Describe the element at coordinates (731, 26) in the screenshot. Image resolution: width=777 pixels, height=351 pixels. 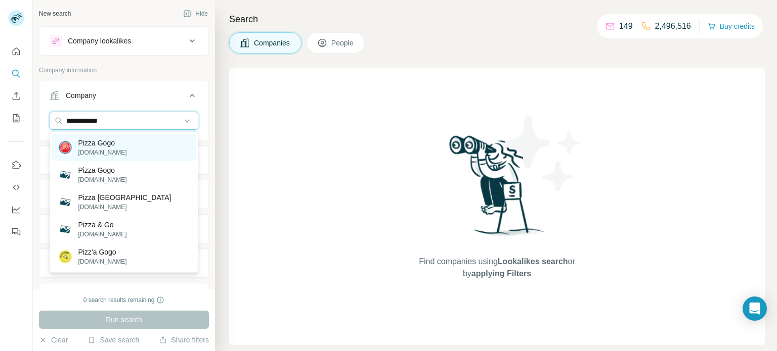
I see `button: Buy credits` at that location.